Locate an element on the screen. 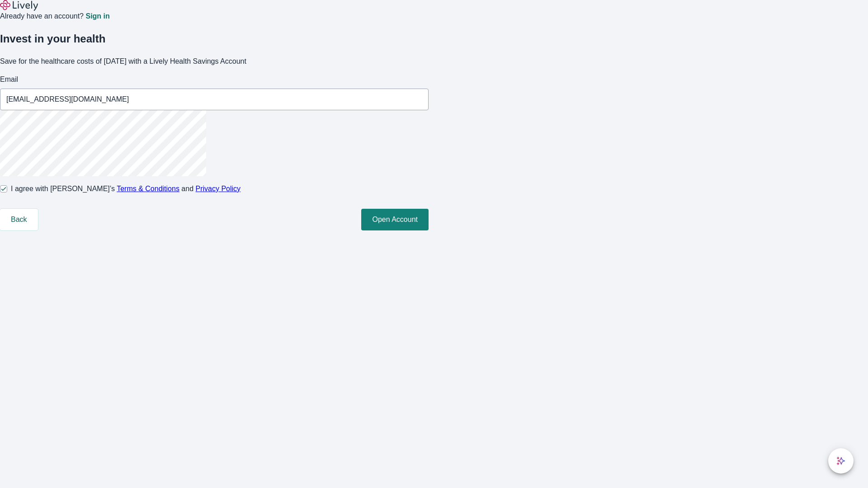 The width and height of the screenshot is (868, 488). button: chat is located at coordinates (841, 461).